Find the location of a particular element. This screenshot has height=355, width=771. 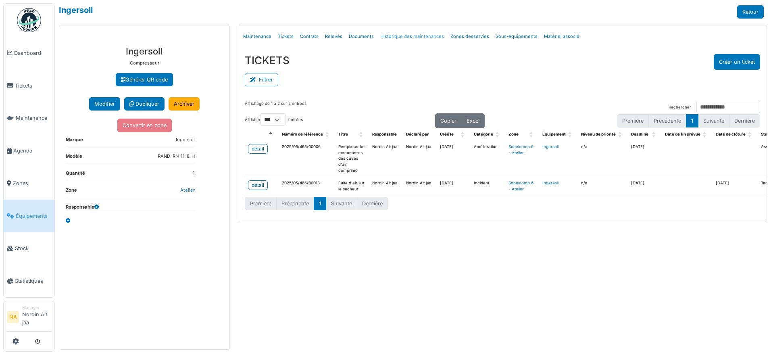

span: Créé le is located at coordinates (447, 134).